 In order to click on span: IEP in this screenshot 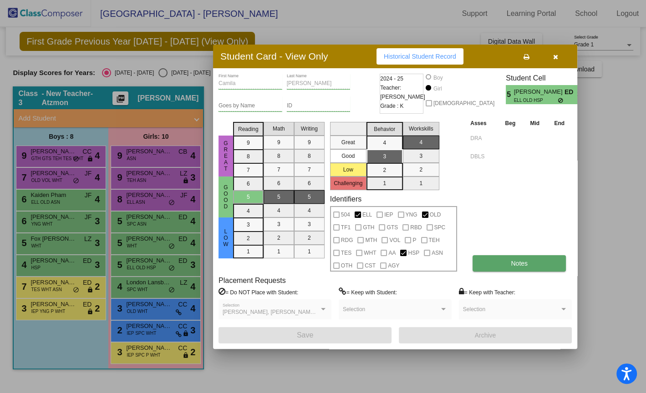, I will do `click(388, 215)`.